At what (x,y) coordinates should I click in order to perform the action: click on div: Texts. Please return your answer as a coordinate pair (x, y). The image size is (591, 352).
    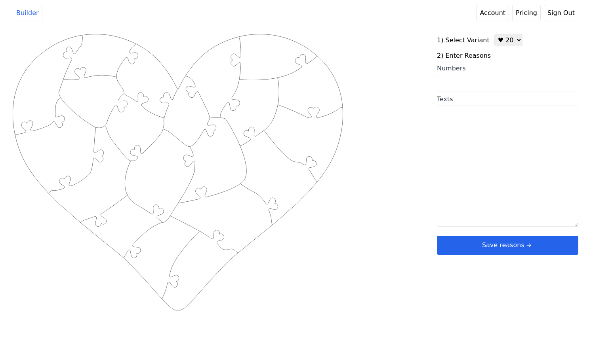
    Looking at the image, I should click on (507, 99).